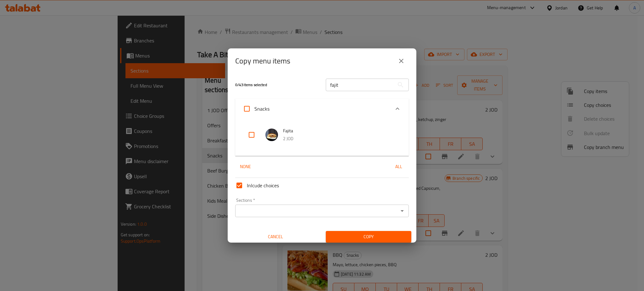 The width and height of the screenshot is (644, 291). What do you see at coordinates (277, 85) in the screenshot?
I see `h5: 0 / 43 items selected` at bounding box center [277, 85].